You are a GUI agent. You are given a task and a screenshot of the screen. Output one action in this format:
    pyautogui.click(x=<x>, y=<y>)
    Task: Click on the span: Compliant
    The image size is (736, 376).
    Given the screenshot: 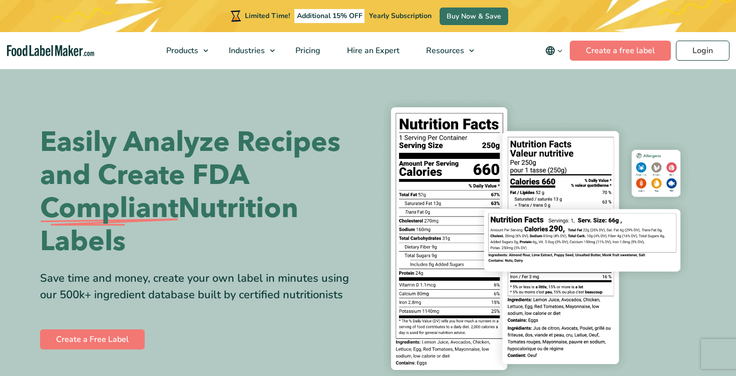 What is the action you would take?
    pyautogui.click(x=109, y=208)
    